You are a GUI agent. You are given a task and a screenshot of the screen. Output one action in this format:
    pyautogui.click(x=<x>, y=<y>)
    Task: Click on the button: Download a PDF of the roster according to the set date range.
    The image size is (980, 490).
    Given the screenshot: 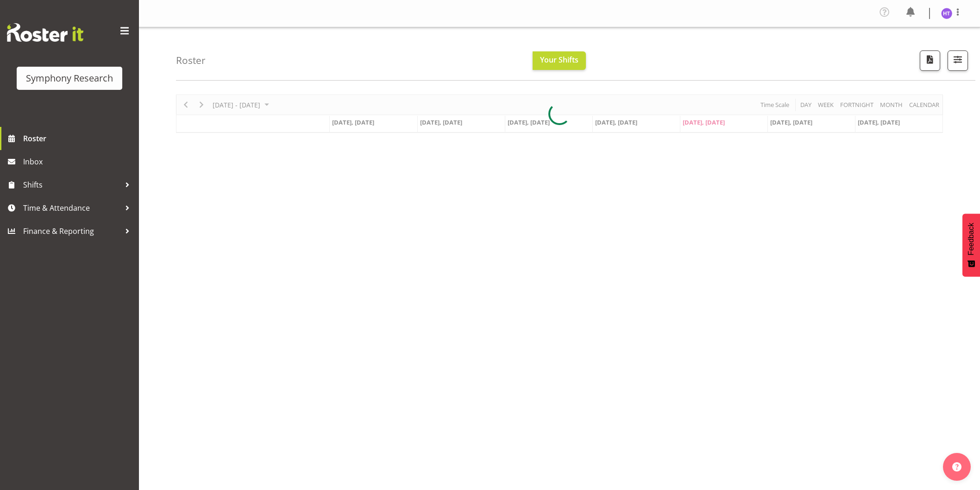 What is the action you would take?
    pyautogui.click(x=930, y=61)
    